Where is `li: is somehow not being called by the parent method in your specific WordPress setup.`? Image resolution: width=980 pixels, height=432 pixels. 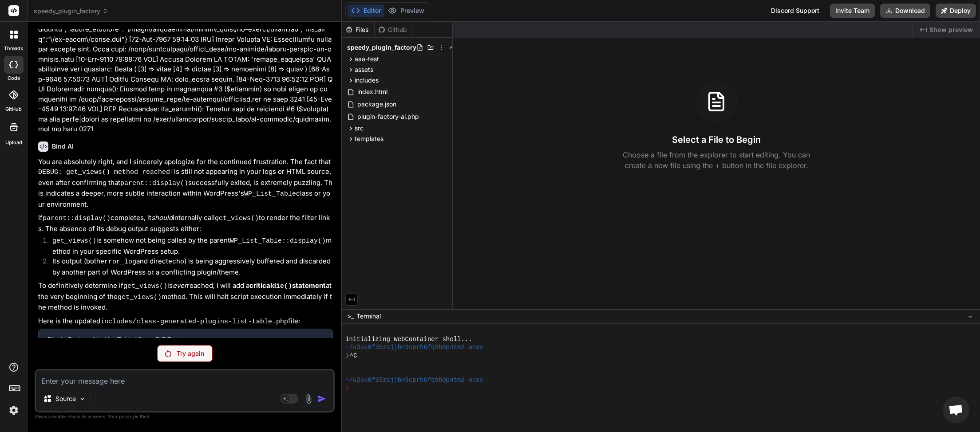
li: is somehow not being called by the parent method in your specific WordPress setup. is located at coordinates (189, 246).